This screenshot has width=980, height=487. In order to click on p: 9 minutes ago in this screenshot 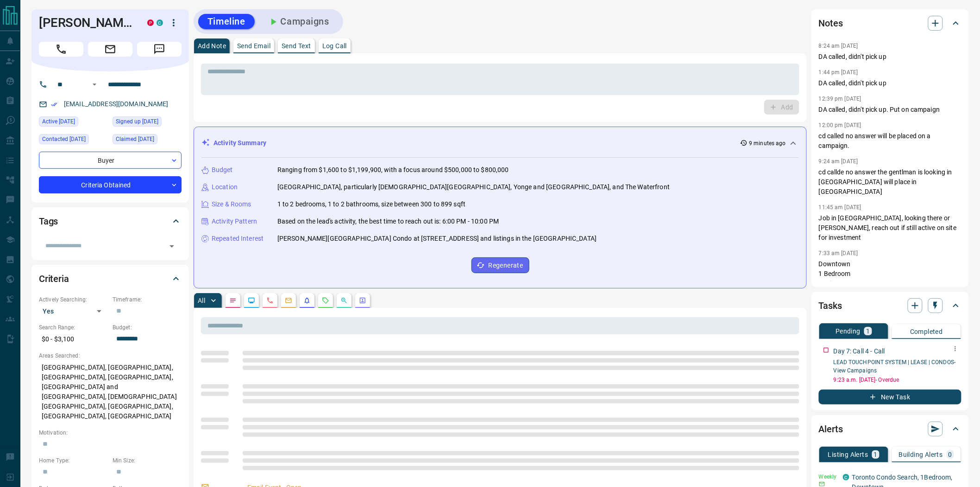, I will do `click(767, 143)`.